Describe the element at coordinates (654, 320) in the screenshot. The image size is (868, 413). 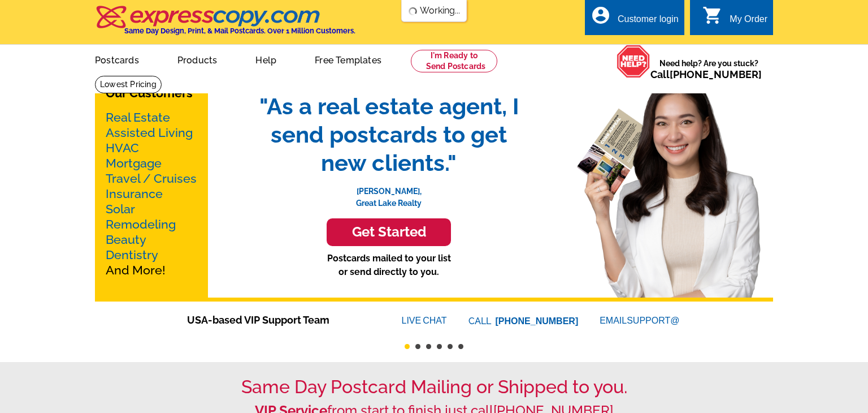
I see `font: SUPPORT@` at that location.